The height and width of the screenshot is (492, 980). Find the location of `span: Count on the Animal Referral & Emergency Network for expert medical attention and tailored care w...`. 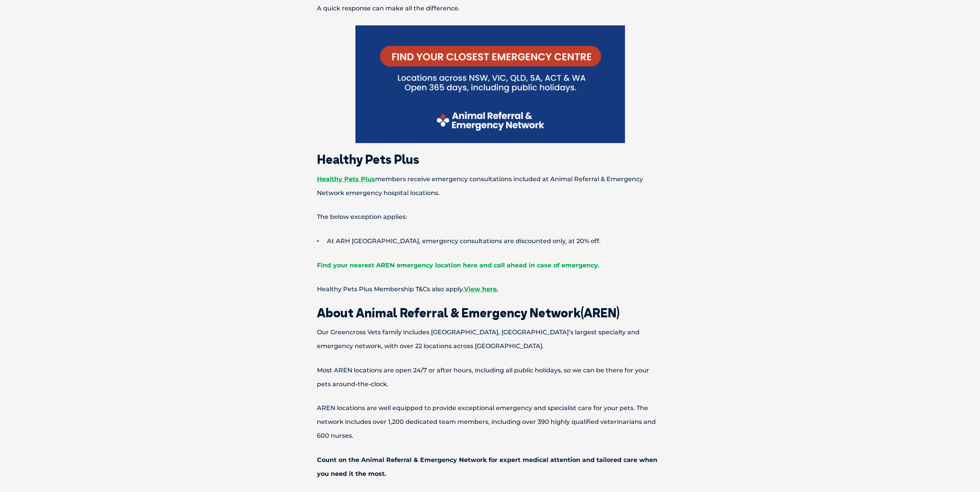

span: Count on the Animal Referral & Emergency Network for expert medical attention and tailored care w... is located at coordinates (487, 467).